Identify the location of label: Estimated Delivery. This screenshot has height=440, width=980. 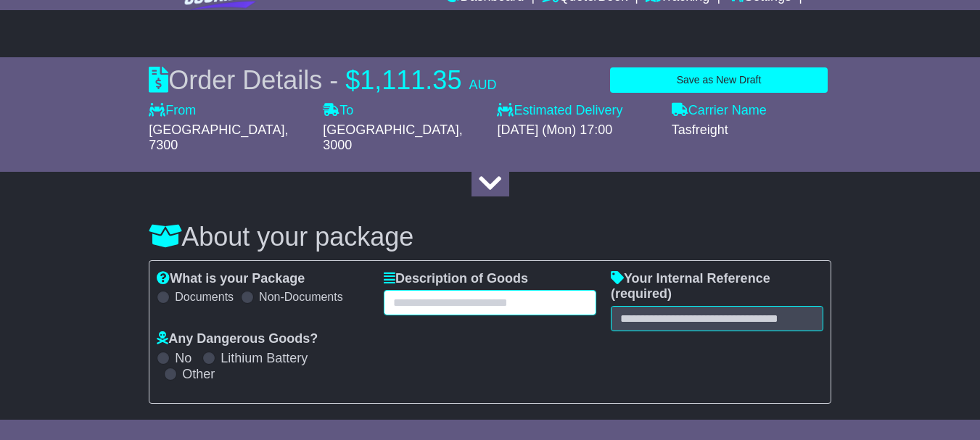
(577, 111).